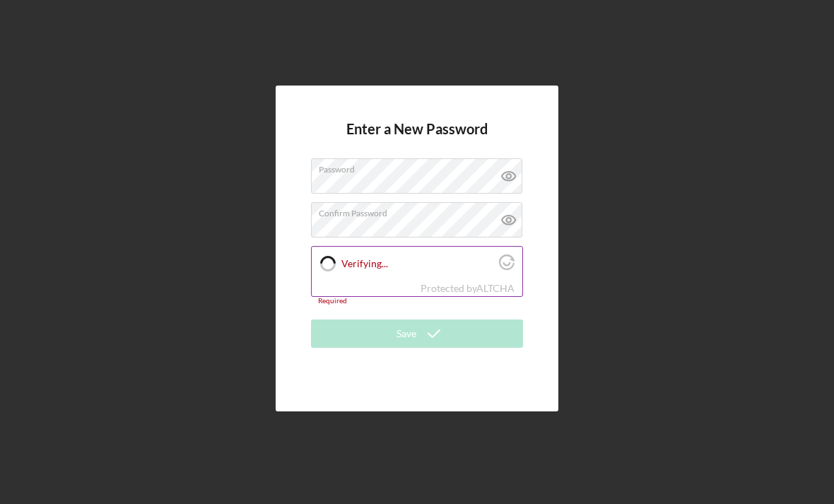  What do you see at coordinates (417, 333) in the screenshot?
I see `button: Save` at bounding box center [417, 333].